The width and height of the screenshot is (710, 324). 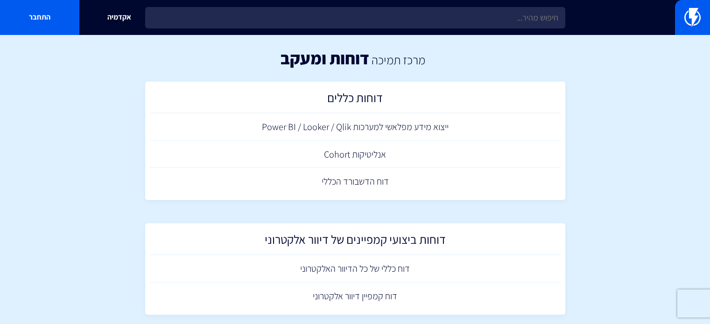 I want to click on a: דוח כללי של כל הדיוור האלקטרוני, so click(x=355, y=269).